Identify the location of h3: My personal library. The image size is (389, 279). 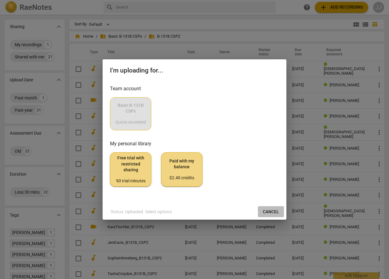
(194, 144).